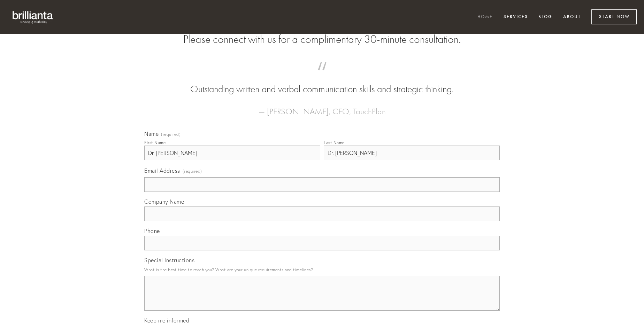 This screenshot has height=327, width=644. Describe the element at coordinates (169, 260) in the screenshot. I see `span: Special Instructions` at that location.